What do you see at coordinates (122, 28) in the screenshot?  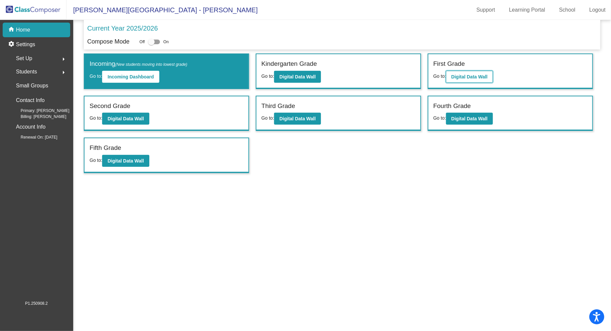 I see `p: Current Year 2025/2026` at bounding box center [122, 28].